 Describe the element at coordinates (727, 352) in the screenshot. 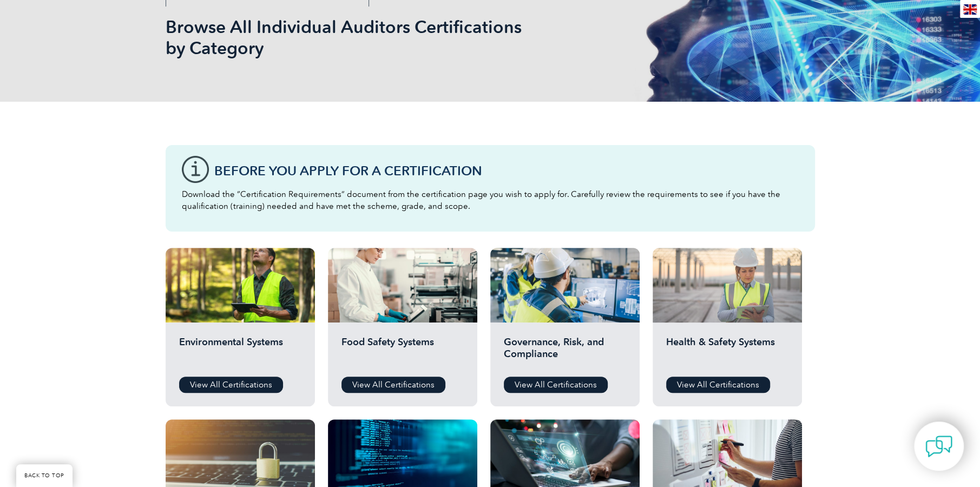

I see `h2: Health & Safety Systems` at that location.